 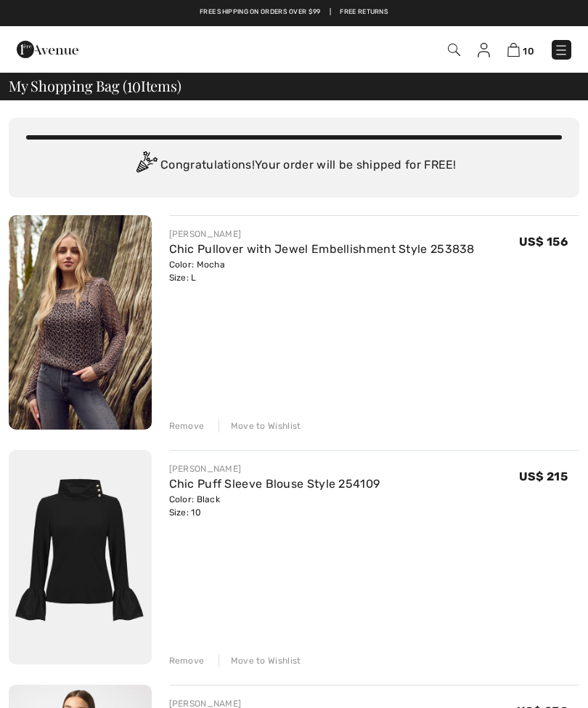 I want to click on a: Chic Pullover with Jewel Embellishment Style 253838, so click(x=321, y=249).